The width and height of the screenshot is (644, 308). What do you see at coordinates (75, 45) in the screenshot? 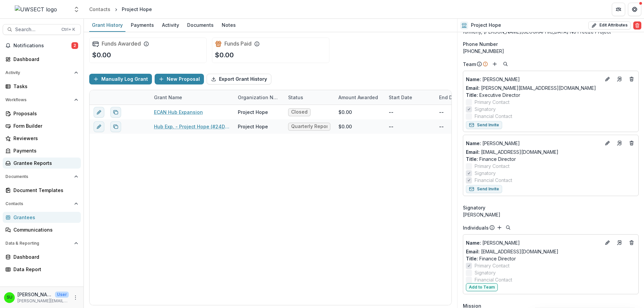
I see `span: 2` at bounding box center [75, 45].